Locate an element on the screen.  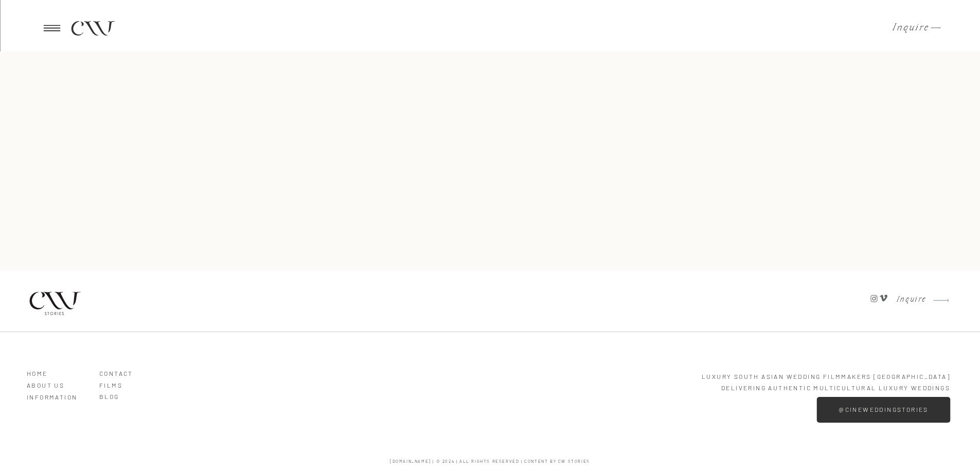
a: ABOUT US is located at coordinates (56, 383).